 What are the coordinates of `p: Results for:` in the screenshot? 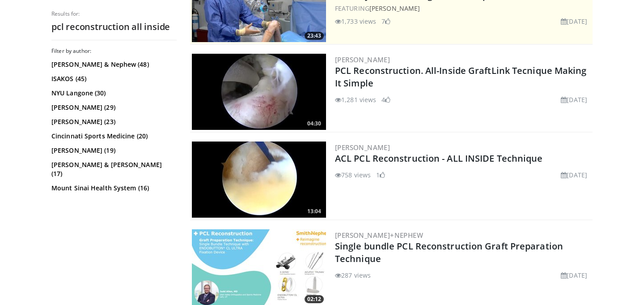 It's located at (114, 14).